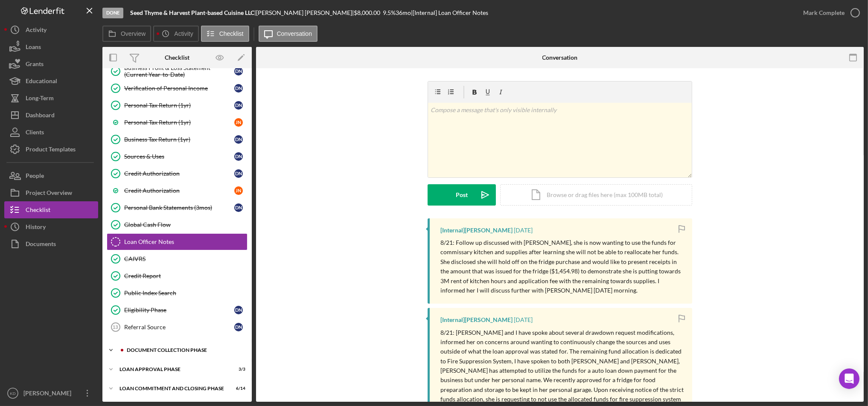 This screenshot has height=406, width=868. I want to click on a: Verification of Personal IncomeDN, so click(177, 88).